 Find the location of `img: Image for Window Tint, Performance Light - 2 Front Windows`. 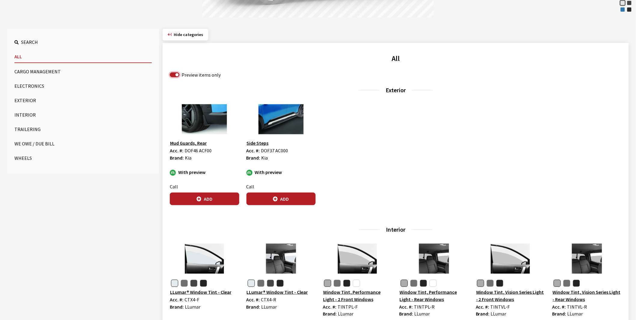

img: Image for Window Tint, Performance Light - 2 Front Windows is located at coordinates (357, 259).